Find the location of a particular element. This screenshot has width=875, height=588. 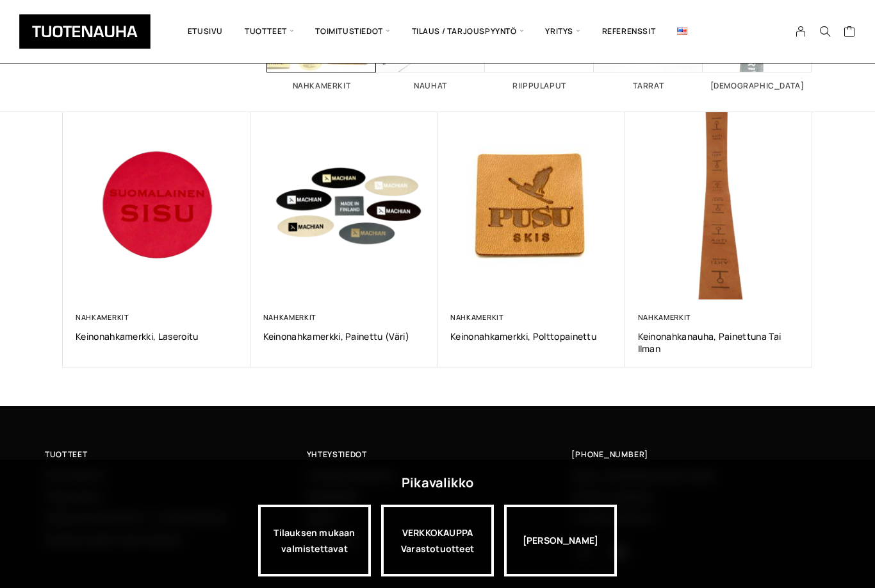

span: Keinonahkamerkki, laseroitu is located at coordinates (156, 336).